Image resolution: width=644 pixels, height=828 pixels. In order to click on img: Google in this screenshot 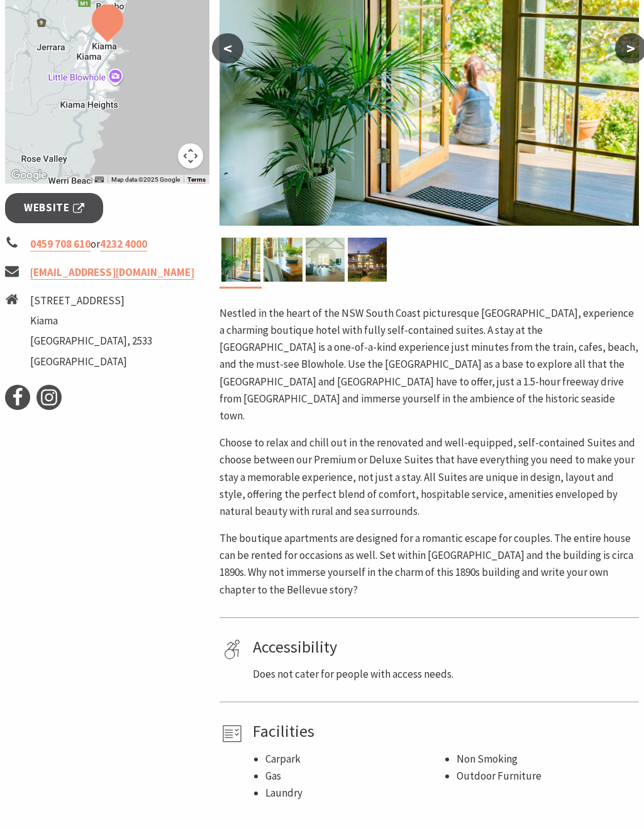, I will do `click(29, 175)`.